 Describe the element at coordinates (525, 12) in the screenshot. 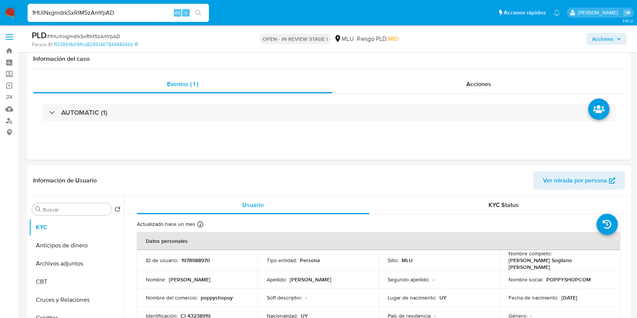

I see `span: Accesos rápidos` at that location.